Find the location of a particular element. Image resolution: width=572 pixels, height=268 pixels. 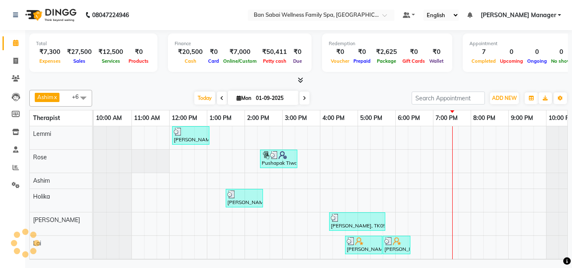

div: ₹50,411 is located at coordinates (274, 52).